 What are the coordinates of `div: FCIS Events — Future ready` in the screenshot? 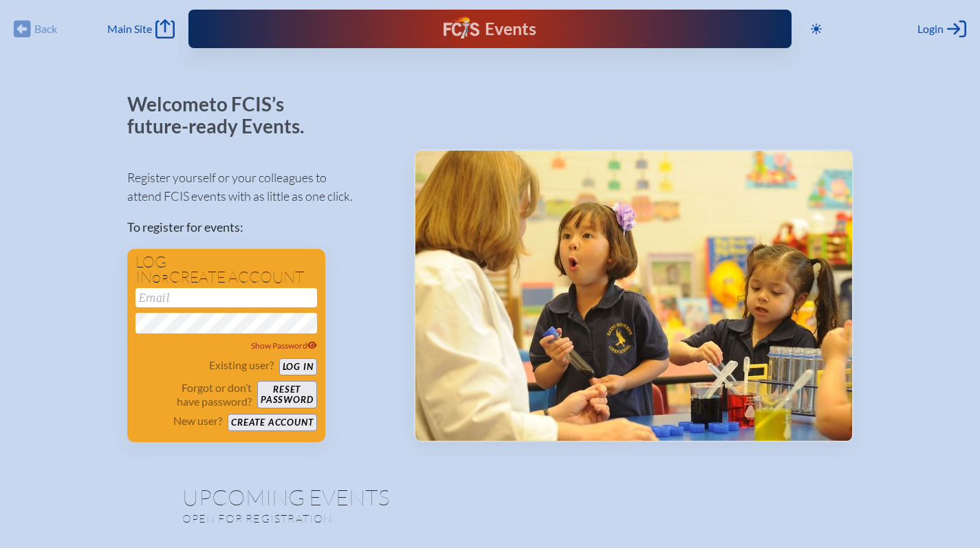 It's located at (490, 29).